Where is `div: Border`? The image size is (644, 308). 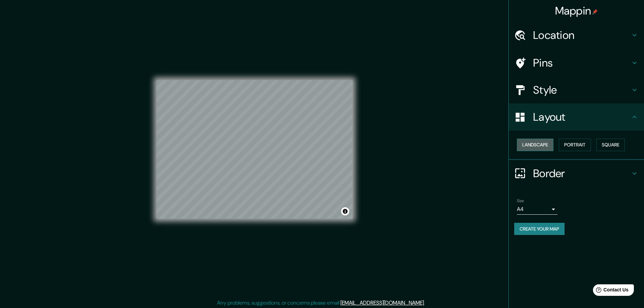
div: Border is located at coordinates (577, 173).